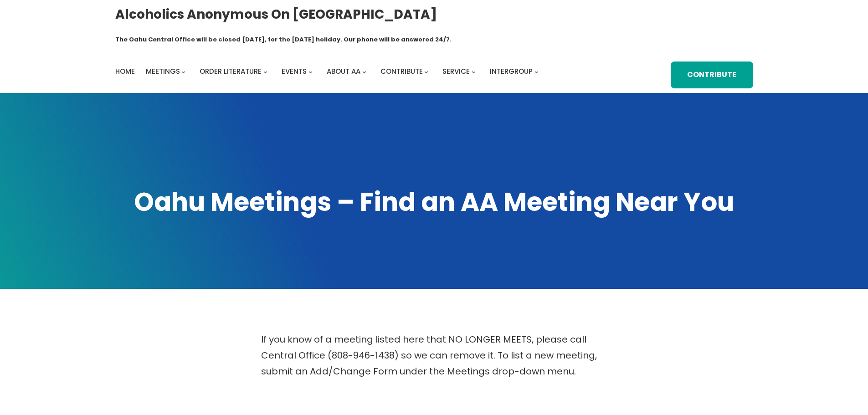 The height and width of the screenshot is (415, 868). I want to click on span: About AA, so click(343, 71).